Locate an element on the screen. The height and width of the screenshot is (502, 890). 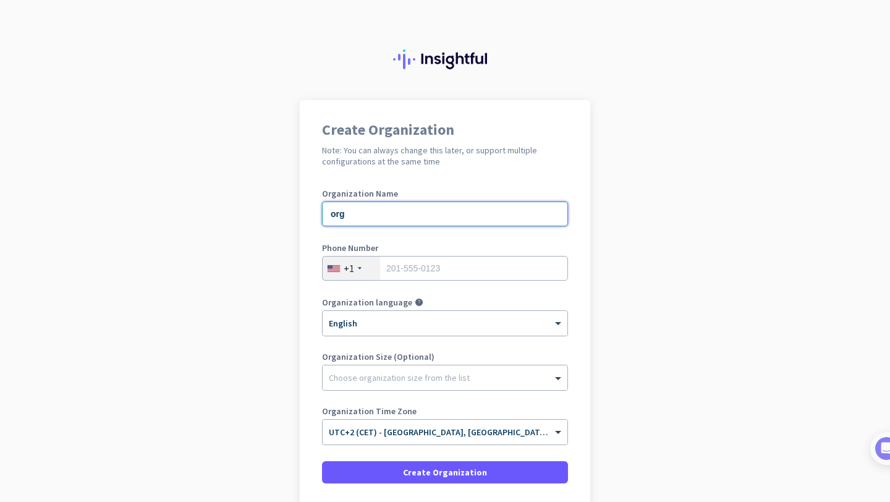
label: Phone Number is located at coordinates (445, 248).